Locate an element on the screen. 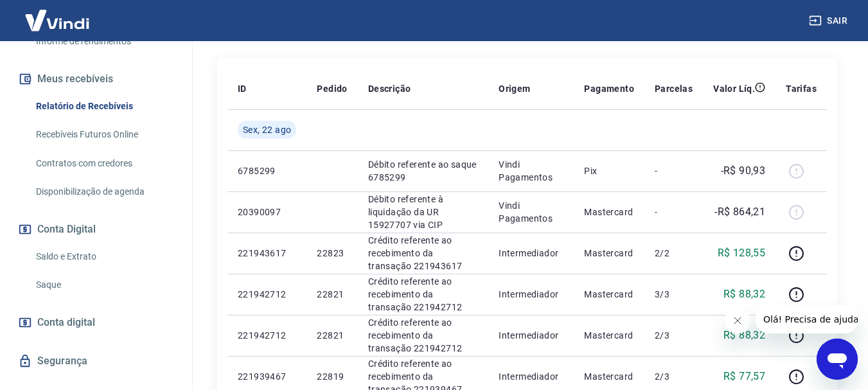  p: Débito referente à liquidação da UR 15927707 via CIP is located at coordinates (423, 212).